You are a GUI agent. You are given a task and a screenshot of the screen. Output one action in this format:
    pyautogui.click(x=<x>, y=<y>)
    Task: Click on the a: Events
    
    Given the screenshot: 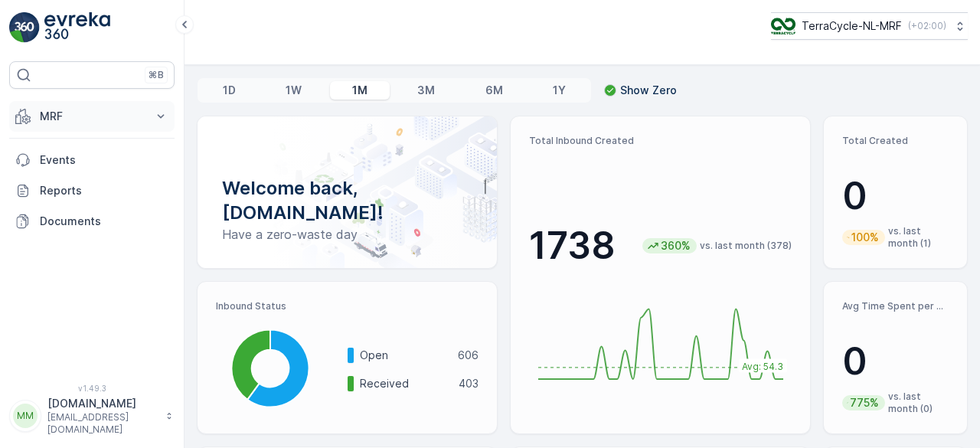 What is the action you would take?
    pyautogui.click(x=92, y=160)
    